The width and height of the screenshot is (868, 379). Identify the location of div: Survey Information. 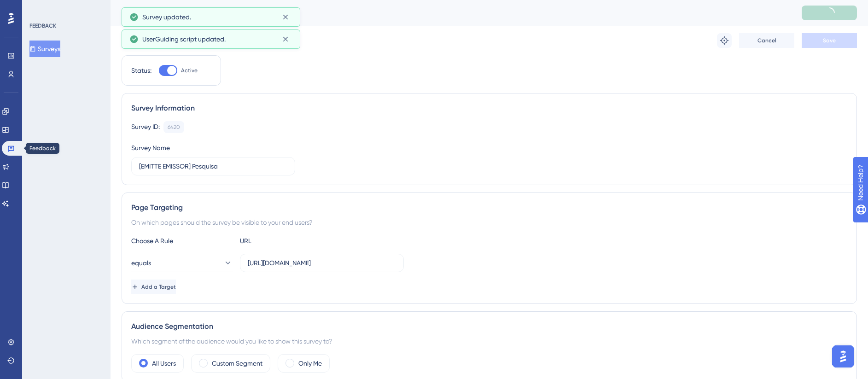
(489, 108).